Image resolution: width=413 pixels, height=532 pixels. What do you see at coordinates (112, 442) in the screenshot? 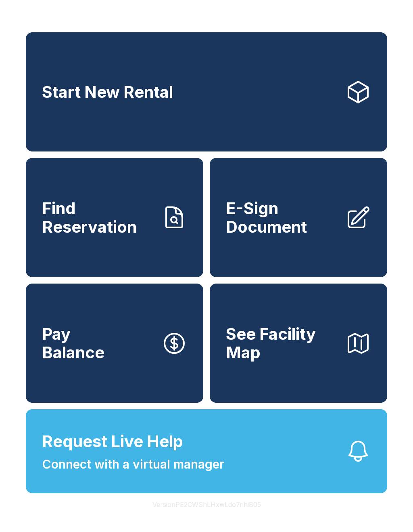
I see `span: Request Live Help` at bounding box center [112, 442].